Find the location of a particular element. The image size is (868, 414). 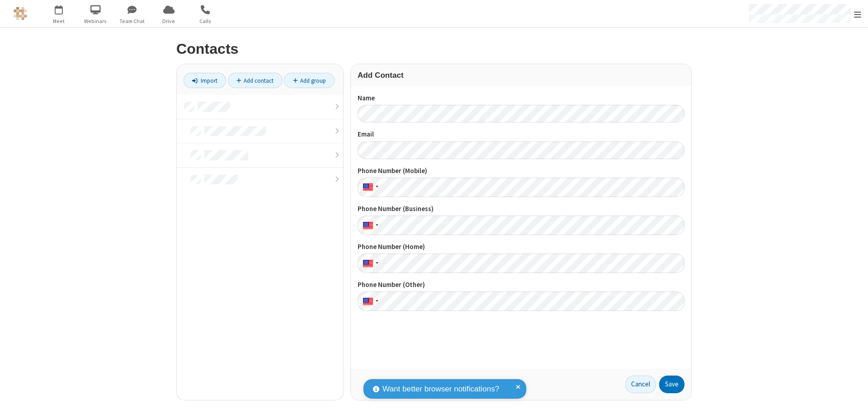

img: QA Selenium DO NOT DELETE OR CHANGE is located at coordinates (20, 14).